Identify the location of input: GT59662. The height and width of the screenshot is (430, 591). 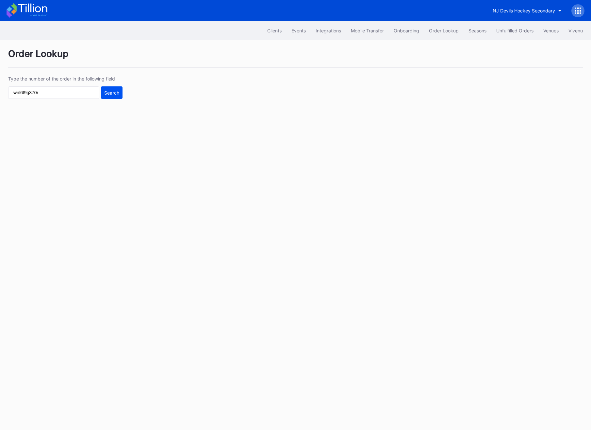
(54, 93).